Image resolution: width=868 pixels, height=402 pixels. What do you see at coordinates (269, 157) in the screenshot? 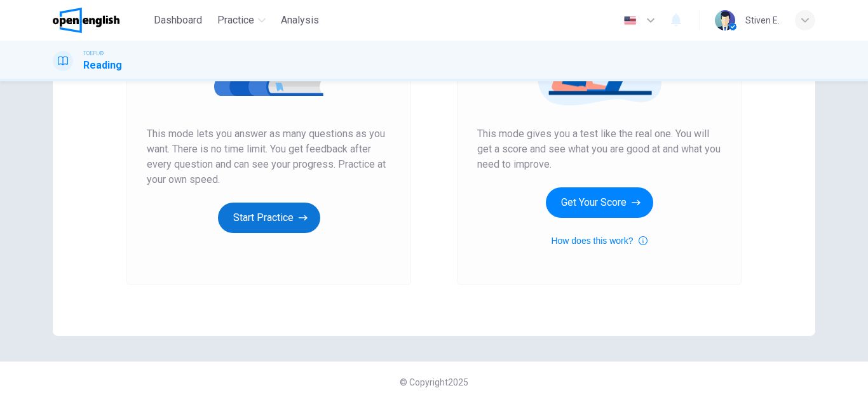
I see `span: This mode lets you answer as many questions as you want. There is no time limit. You get feedback...` at bounding box center [269, 157].